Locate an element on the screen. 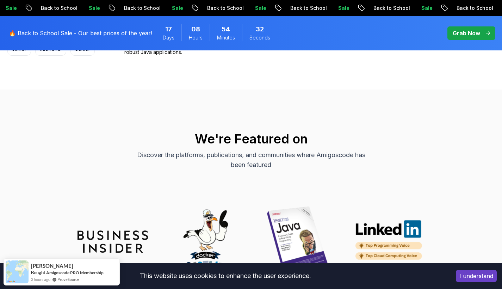  span: Seconds is located at coordinates (260, 38).